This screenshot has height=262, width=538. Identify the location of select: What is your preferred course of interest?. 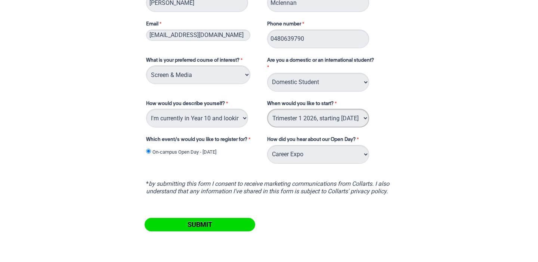
(198, 75).